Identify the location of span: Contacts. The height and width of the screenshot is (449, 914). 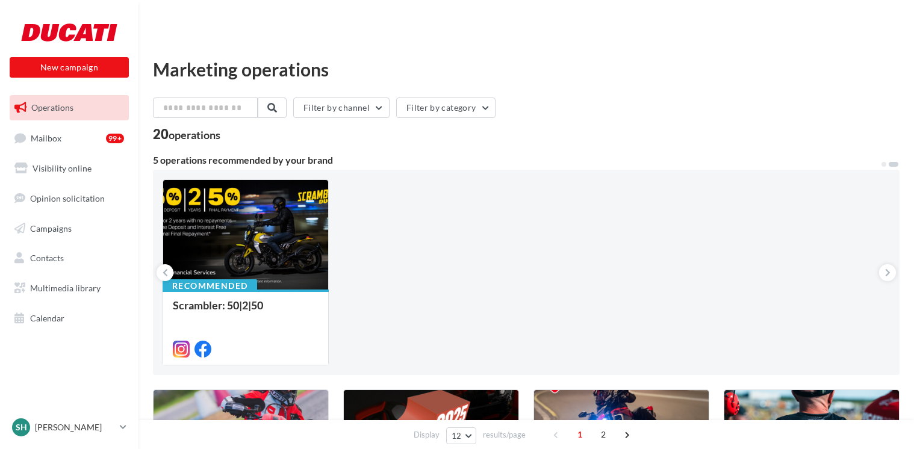
(47, 258).